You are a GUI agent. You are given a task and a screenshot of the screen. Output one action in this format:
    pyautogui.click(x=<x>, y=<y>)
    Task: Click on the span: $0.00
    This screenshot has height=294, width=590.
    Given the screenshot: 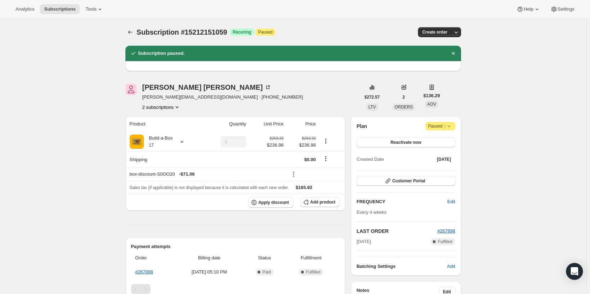 What is the action you would take?
    pyautogui.click(x=310, y=159)
    